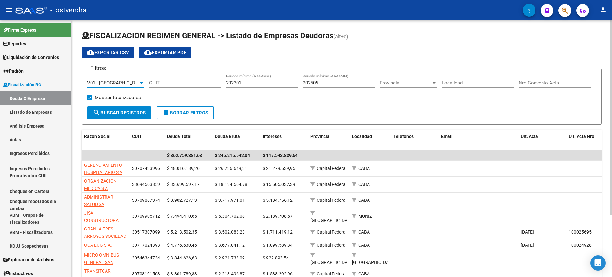  What do you see at coordinates (146, 168) in the screenshot?
I see `span: 30707433996` at bounding box center [146, 168].